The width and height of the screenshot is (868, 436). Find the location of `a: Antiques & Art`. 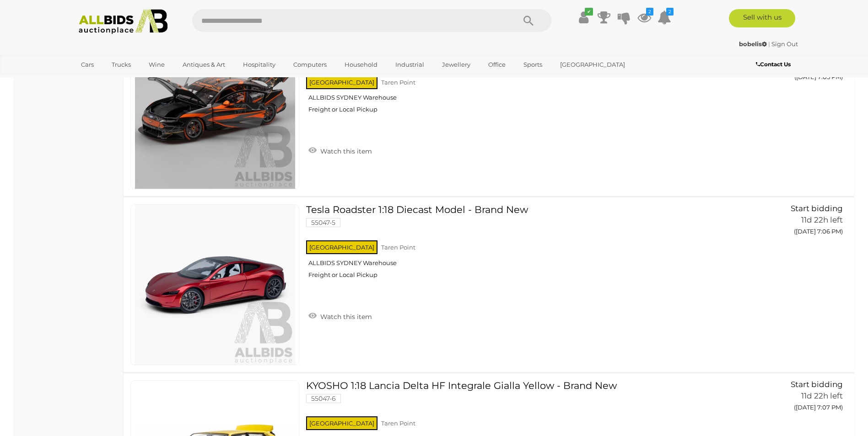

a: Antiques & Art is located at coordinates (204, 65).